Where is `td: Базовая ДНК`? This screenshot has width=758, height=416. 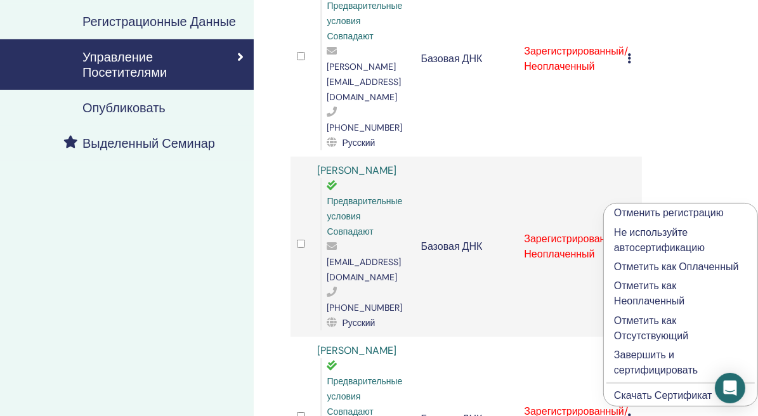
td: Базовая ДНК is located at coordinates (466, 247).